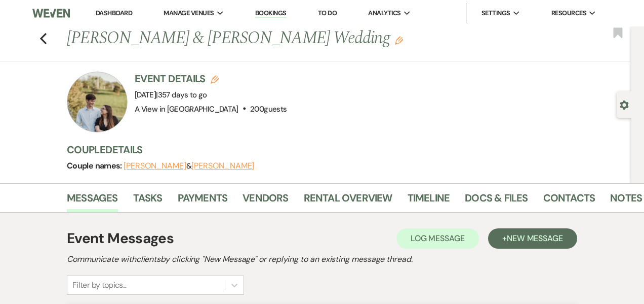  What do you see at coordinates (328, 13) in the screenshot?
I see `a: To Do` at bounding box center [328, 13].